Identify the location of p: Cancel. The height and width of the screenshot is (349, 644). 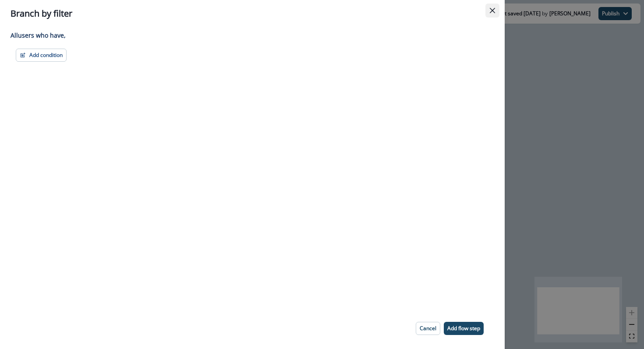
(428, 328).